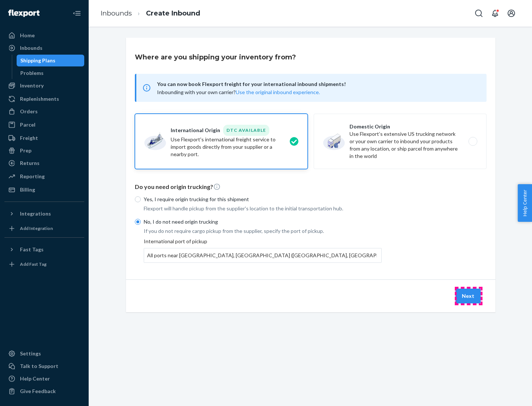  I want to click on div: International port of pickup, so click(263, 250).